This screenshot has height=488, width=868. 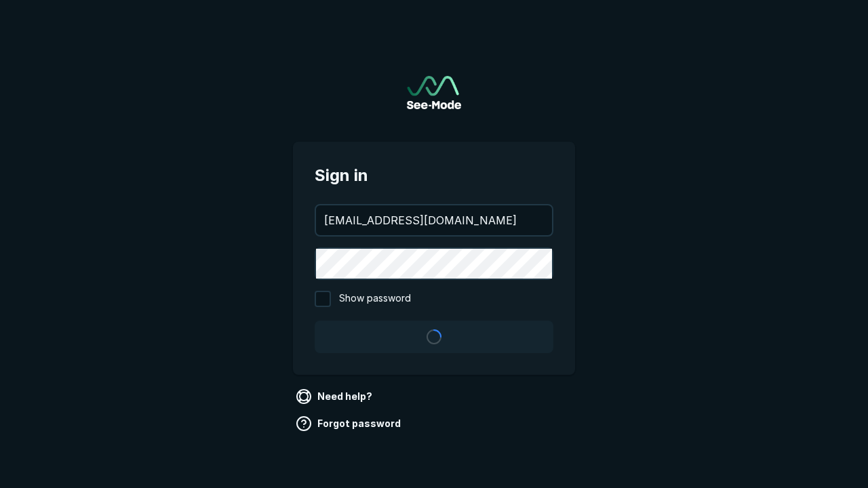 What do you see at coordinates (434, 92) in the screenshot?
I see `a: Go to sign in` at bounding box center [434, 92].